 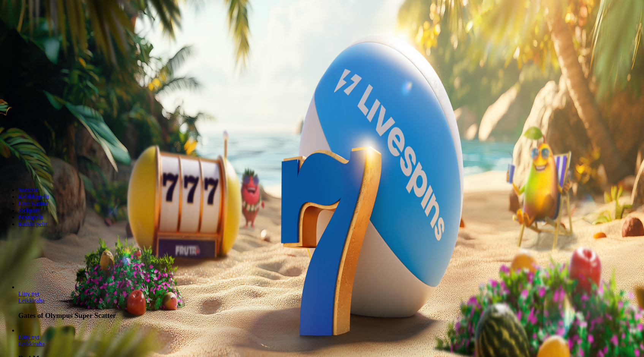 I want to click on a: Kolikkopelit, so click(x=33, y=197).